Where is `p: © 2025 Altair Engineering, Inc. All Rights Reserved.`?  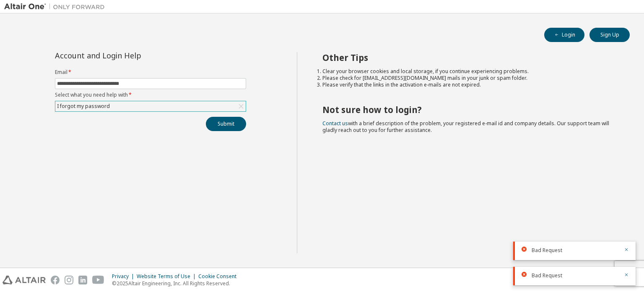
p: © 2025 Altair Engineering, Inc. All Rights Reserved. is located at coordinates (177, 283).